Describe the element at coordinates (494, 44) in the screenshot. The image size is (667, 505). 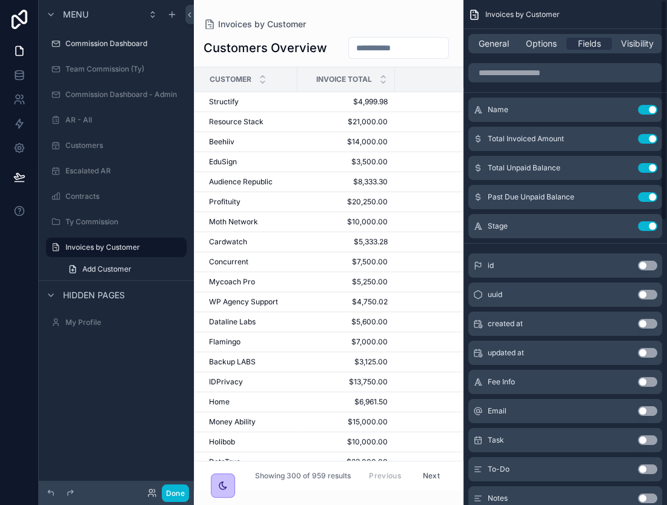
I see `span: General` at that location.